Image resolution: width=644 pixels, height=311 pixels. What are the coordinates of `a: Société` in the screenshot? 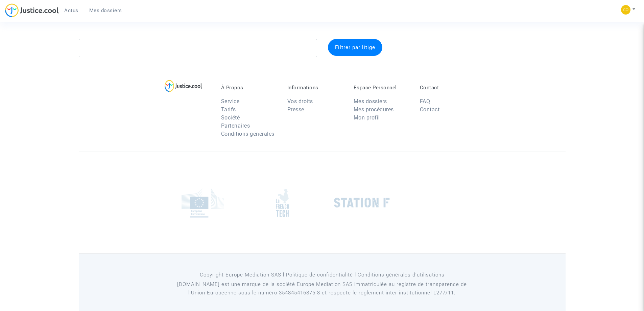 It's located at (230, 117).